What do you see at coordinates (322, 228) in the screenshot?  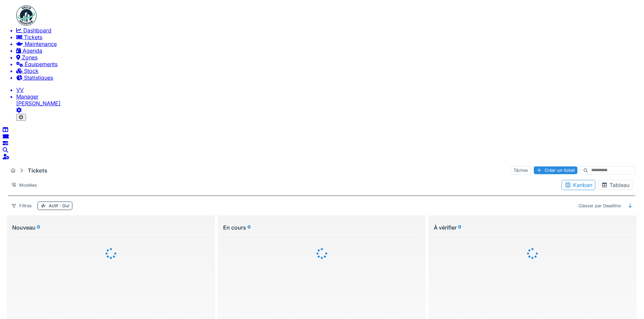 I see `div: En cours` at bounding box center [322, 228].